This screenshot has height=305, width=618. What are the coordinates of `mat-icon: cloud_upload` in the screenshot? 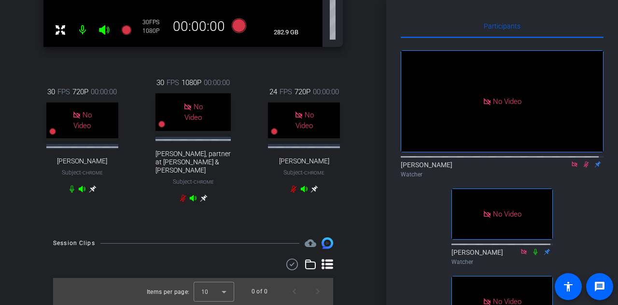 It's located at (311, 243).